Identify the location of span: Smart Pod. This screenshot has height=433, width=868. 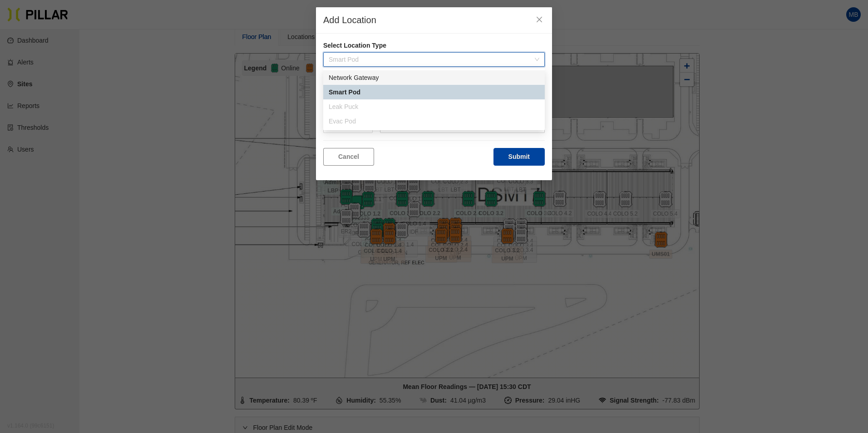
(434, 59).